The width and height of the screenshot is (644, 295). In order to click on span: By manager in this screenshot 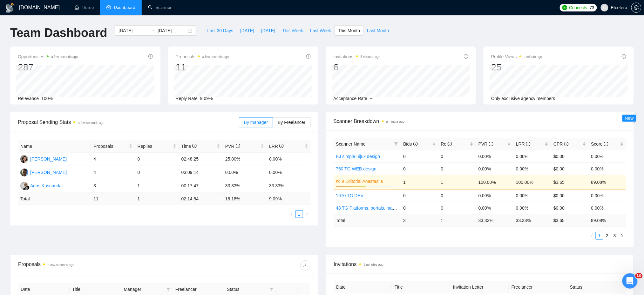, I will do `click(256, 122)`.